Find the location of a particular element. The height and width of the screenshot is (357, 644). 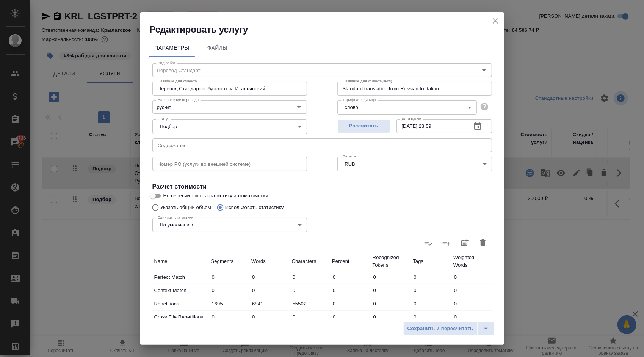

button: close is located at coordinates (496, 21).